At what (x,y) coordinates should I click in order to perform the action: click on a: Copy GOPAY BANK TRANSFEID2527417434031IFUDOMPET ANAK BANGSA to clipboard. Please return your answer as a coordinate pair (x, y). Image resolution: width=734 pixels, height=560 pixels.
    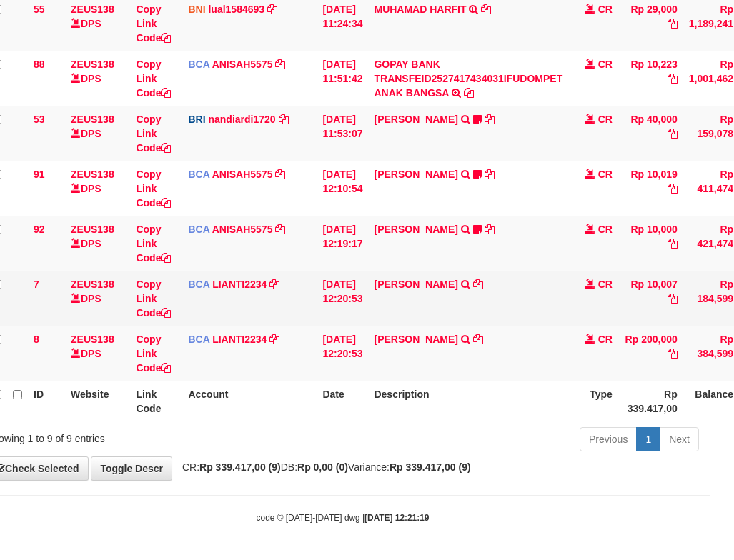
    Looking at the image, I should click on (469, 93).